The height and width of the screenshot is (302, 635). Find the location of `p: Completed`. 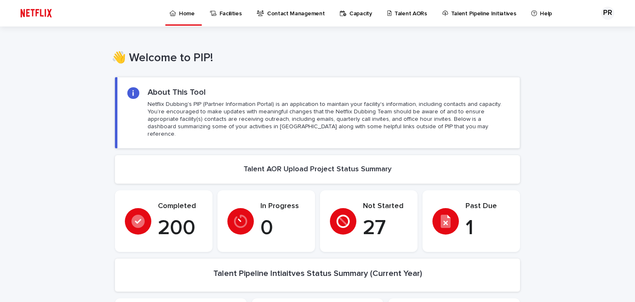

p: Completed is located at coordinates (180, 206).